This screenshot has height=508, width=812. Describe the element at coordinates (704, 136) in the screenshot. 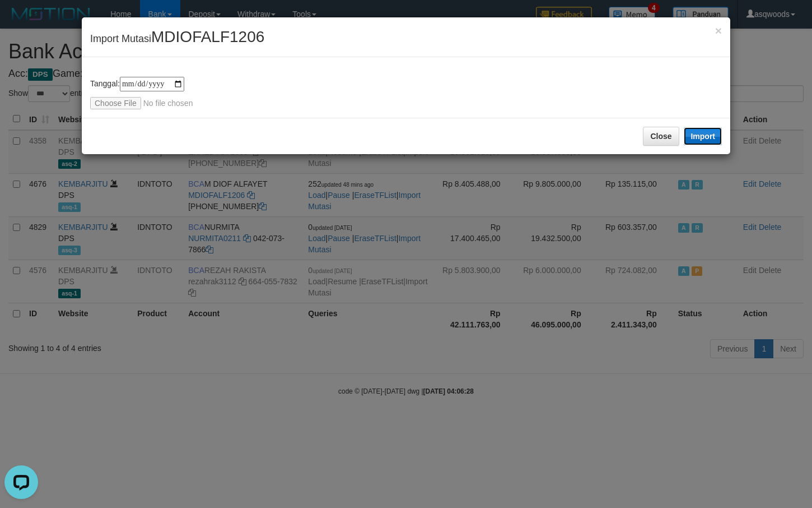

I see `button: Import` at that location.